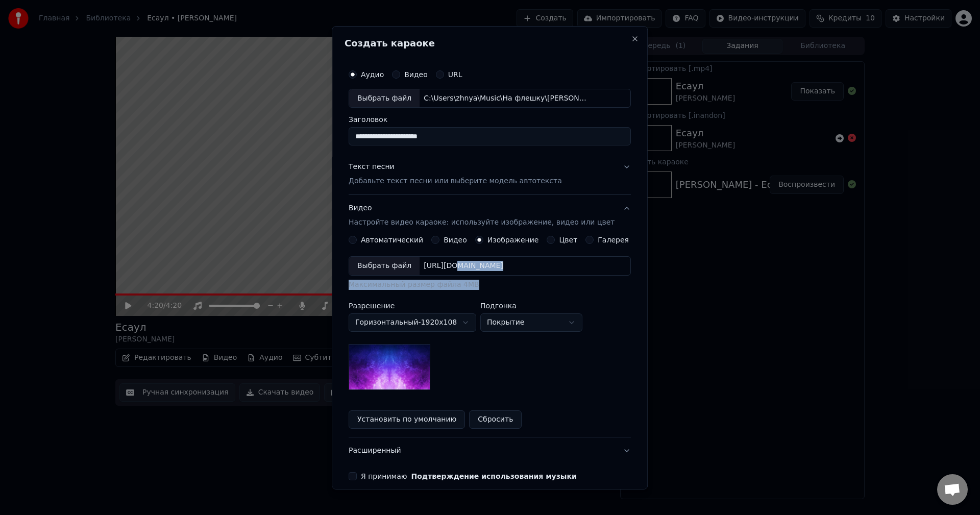 The width and height of the screenshot is (980, 515). I want to click on button: Я принимаю, so click(494, 476).